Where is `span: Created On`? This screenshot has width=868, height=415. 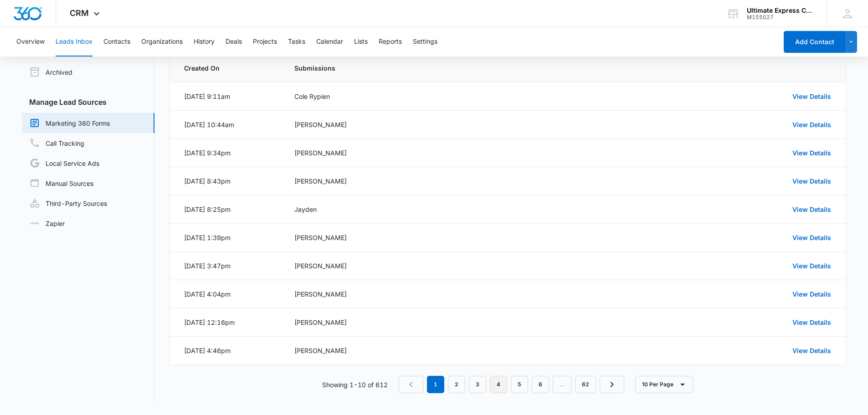
span: Created On is located at coordinates (228, 68).